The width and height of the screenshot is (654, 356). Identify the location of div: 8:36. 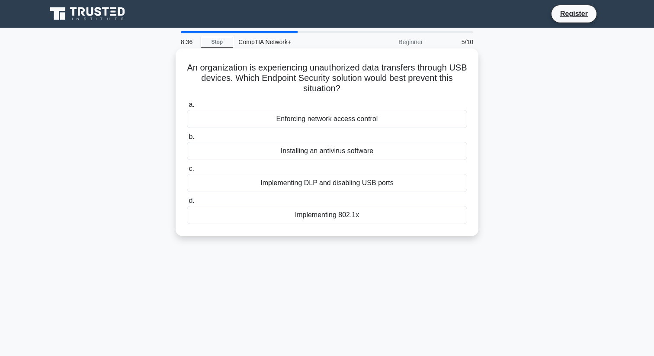
(188, 42).